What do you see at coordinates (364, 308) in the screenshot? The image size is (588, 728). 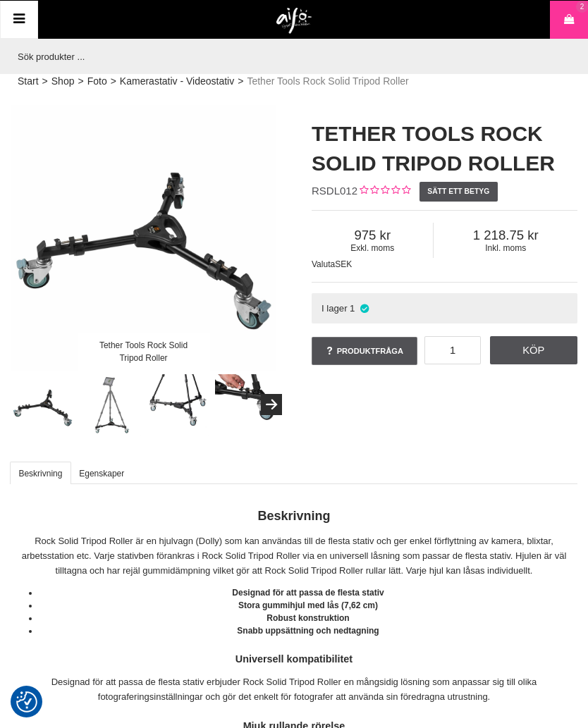 I see `i: I lager` at bounding box center [364, 308].